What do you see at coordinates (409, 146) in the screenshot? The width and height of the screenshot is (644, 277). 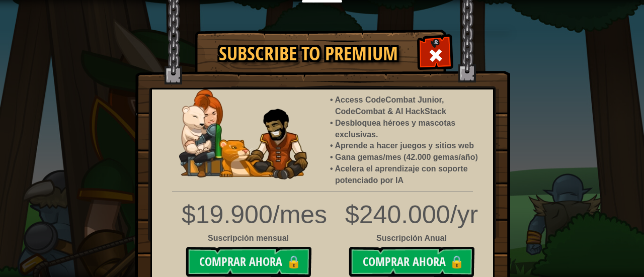 I see `li: Aprende a hacer juegos y sitios web` at bounding box center [409, 146].